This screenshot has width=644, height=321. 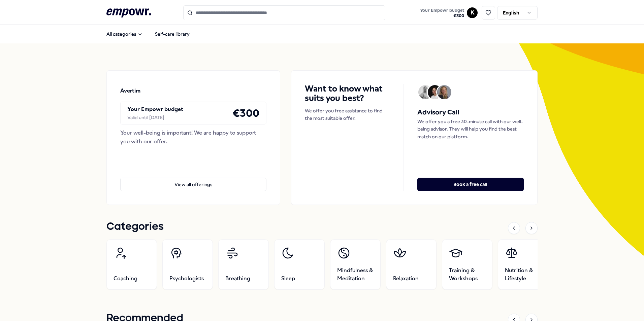 What do you see at coordinates (284, 13) in the screenshot?
I see `input: Search for products, categories or subcategories` at bounding box center [284, 13].